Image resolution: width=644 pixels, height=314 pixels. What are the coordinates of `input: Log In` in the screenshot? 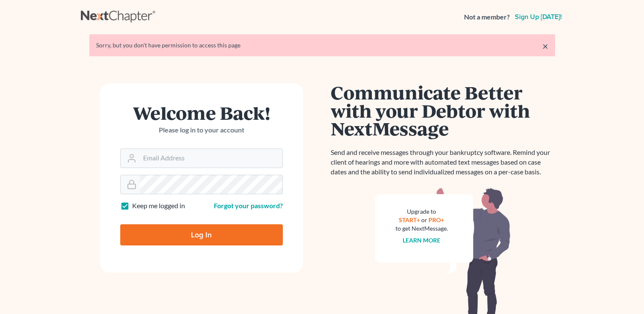 It's located at (202, 235).